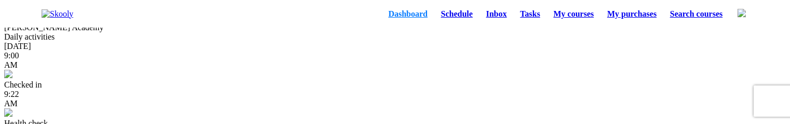 Image resolution: width=790 pixels, height=124 pixels. I want to click on div: 9:00, so click(395, 60).